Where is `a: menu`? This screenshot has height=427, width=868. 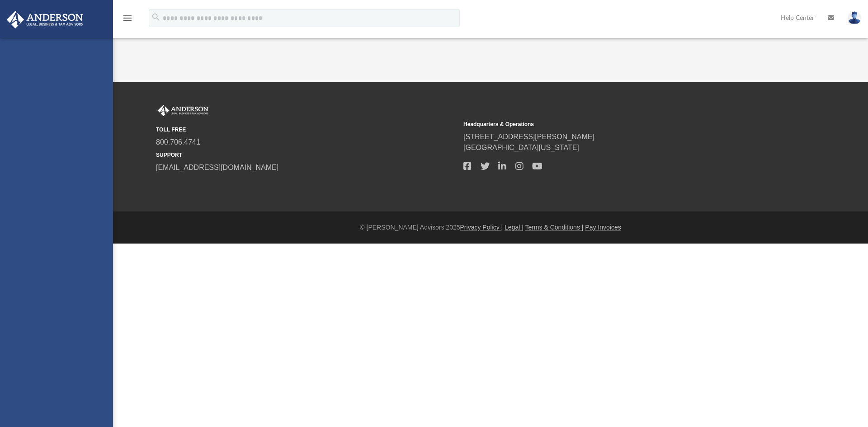
a: menu is located at coordinates (128, 20).